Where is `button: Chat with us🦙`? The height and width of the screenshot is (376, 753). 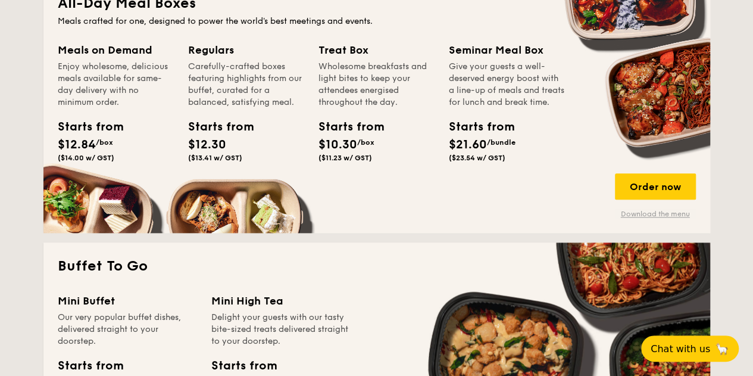
button: Chat with us🦙 is located at coordinates (690, 348).